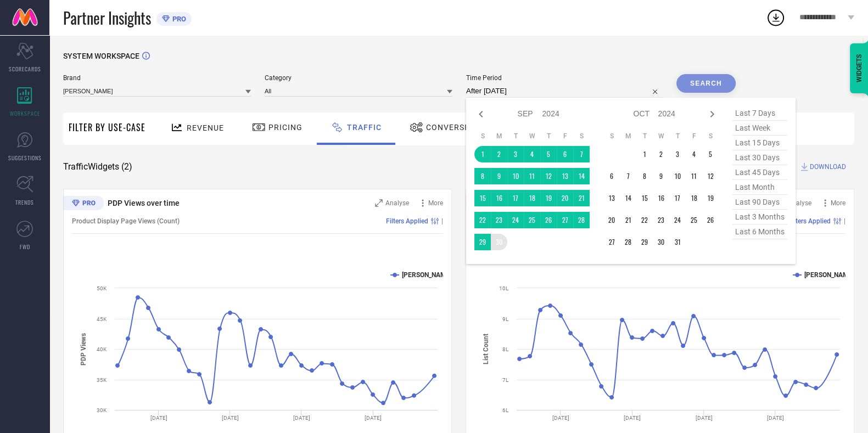 The image size is (868, 433). I want to click on span: Conversion, so click(452, 127).